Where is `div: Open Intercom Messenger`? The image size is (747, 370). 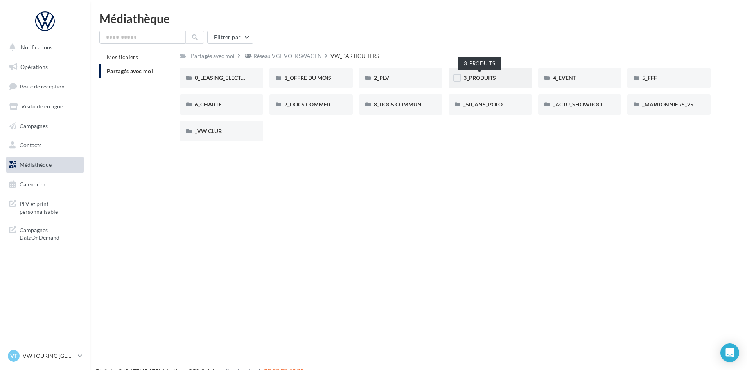
div: Open Intercom Messenger is located at coordinates (730, 352).